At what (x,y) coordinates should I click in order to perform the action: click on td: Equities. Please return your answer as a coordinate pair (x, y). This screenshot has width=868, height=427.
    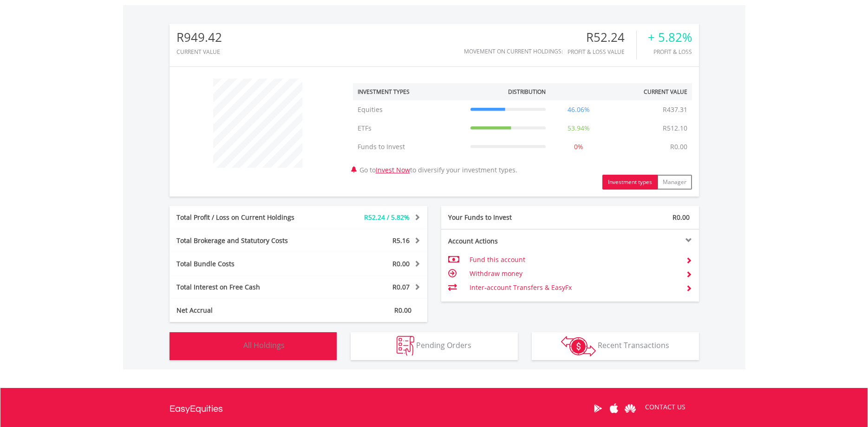
    Looking at the image, I should click on (409, 110).